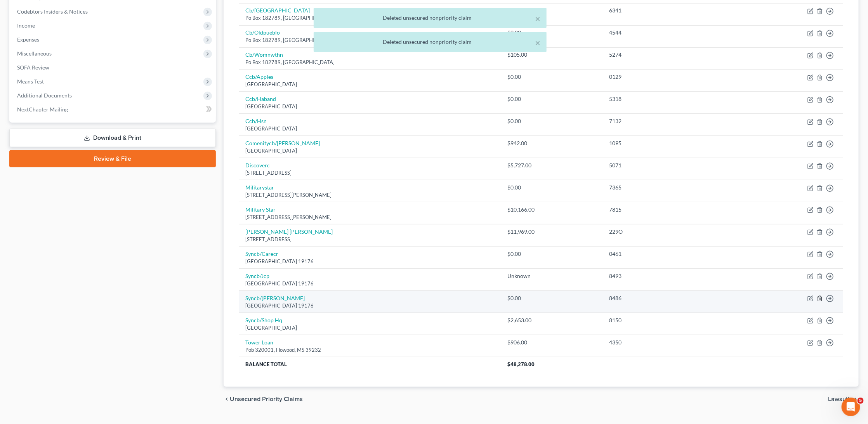 The image size is (868, 424). I want to click on button: chevron_left Unsecured Priority Claims, so click(263, 399).